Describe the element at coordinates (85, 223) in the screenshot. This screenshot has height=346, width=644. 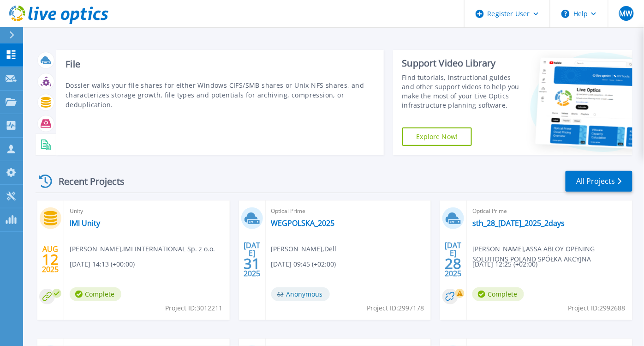
I see `a: IMI Unity` at that location.